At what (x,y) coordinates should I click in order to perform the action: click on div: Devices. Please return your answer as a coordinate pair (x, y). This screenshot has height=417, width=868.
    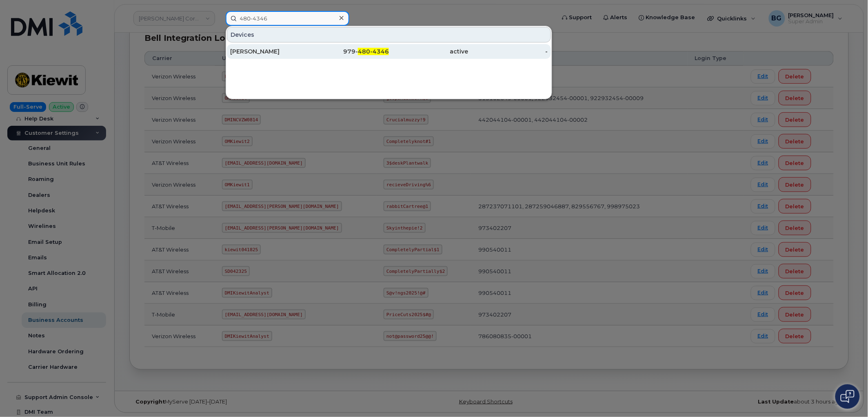
    Looking at the image, I should click on (389, 35).